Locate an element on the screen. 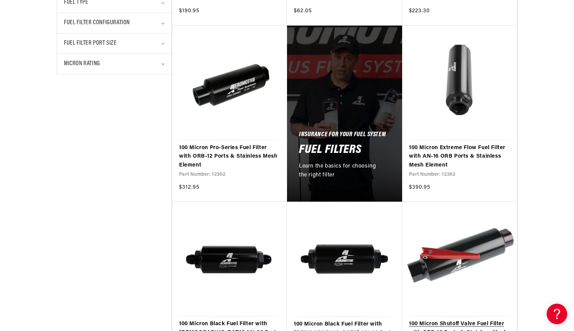  span: Fuel Filter Configuration is located at coordinates (97, 23).